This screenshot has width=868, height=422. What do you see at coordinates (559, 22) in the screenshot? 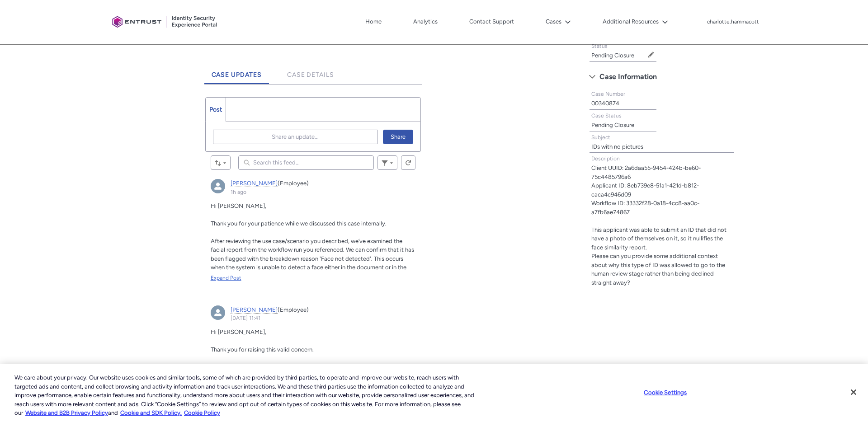
I see `button: Cases` at bounding box center [559, 22].